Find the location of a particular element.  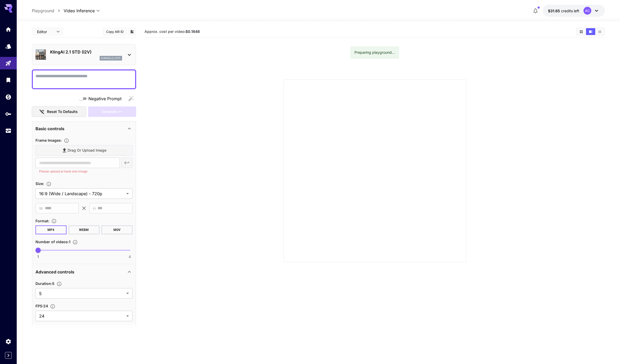

span: 5 is located at coordinates (81, 294).